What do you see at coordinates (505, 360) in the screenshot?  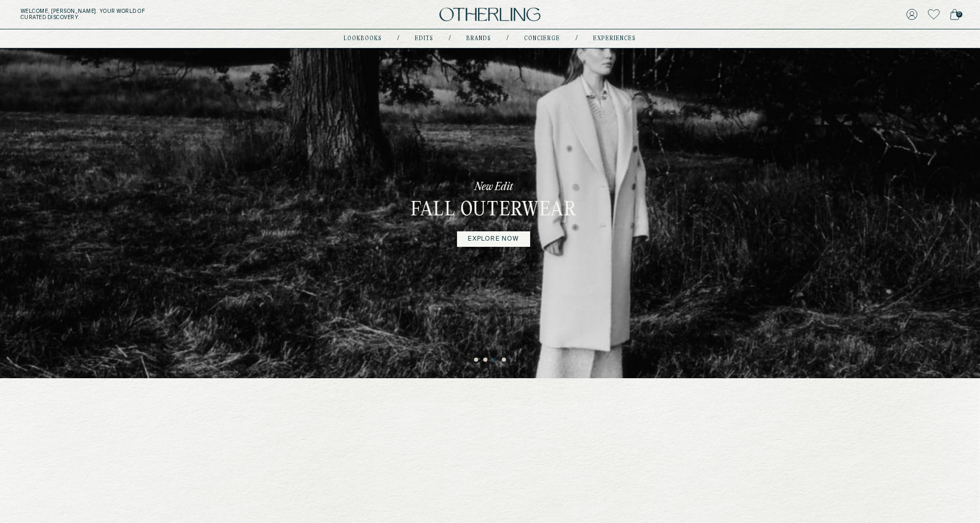 I see `button: 4` at bounding box center [505, 360].